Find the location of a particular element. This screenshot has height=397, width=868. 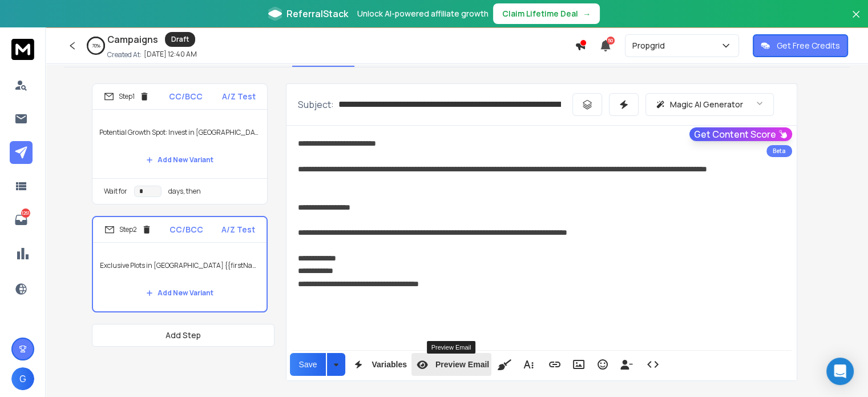

a: 1261 is located at coordinates (21, 220).